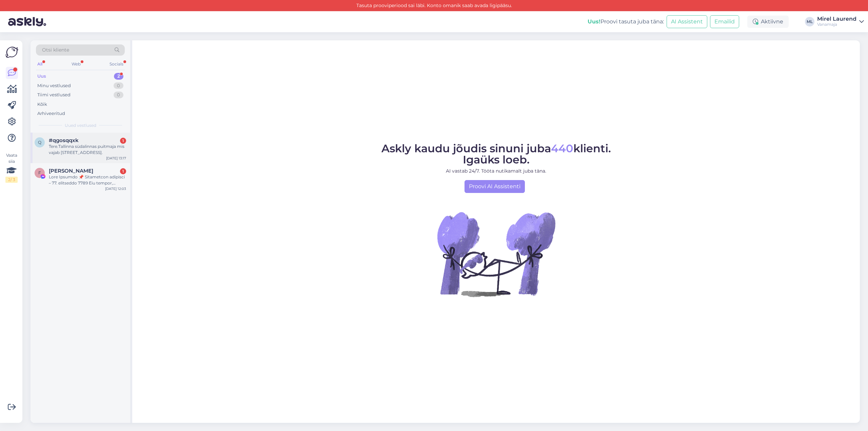 The width and height of the screenshot is (868, 431). I want to click on div: Arhiveeritud, so click(51, 113).